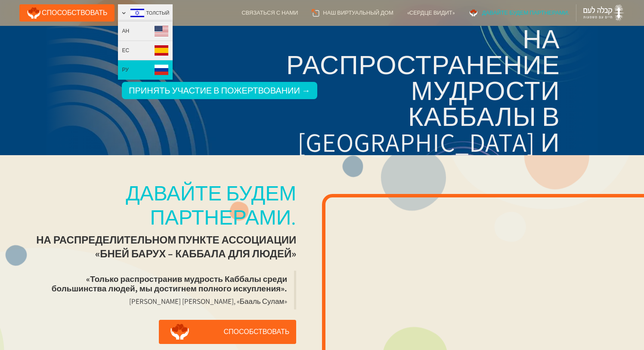 This screenshot has width=644, height=350. What do you see at coordinates (431, 13) in the screenshot?
I see `a: «Сердце видит»` at bounding box center [431, 13].